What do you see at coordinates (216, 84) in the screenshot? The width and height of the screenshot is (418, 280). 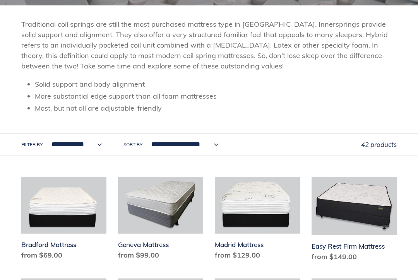 I see `li: Solid support and body alignment` at bounding box center [216, 84].